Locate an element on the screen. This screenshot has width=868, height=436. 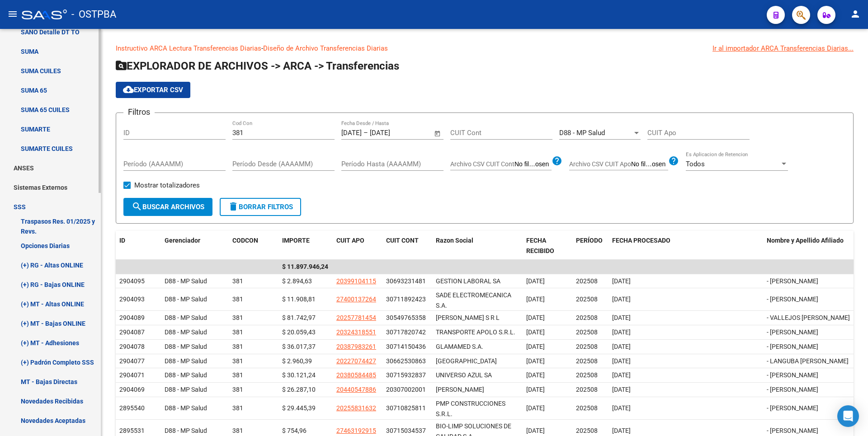
span: $ 20.059,43 is located at coordinates (299, 332).